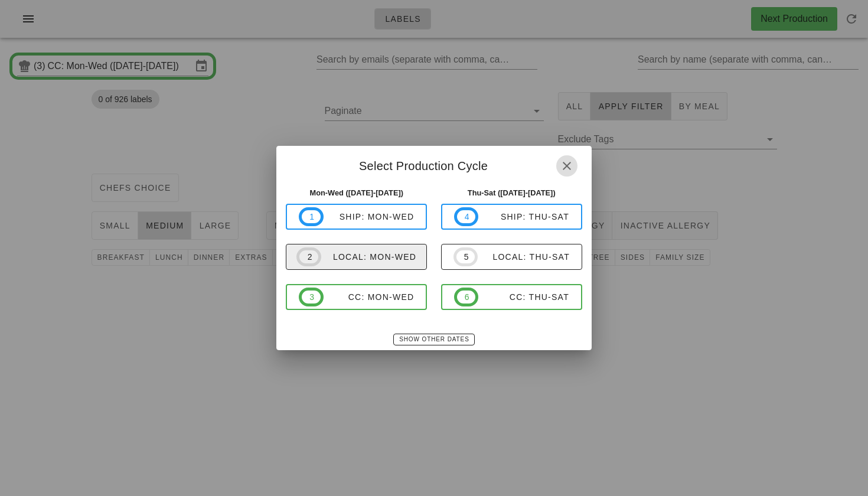  What do you see at coordinates (467, 297) in the screenshot?
I see `span: 6` at bounding box center [467, 297].